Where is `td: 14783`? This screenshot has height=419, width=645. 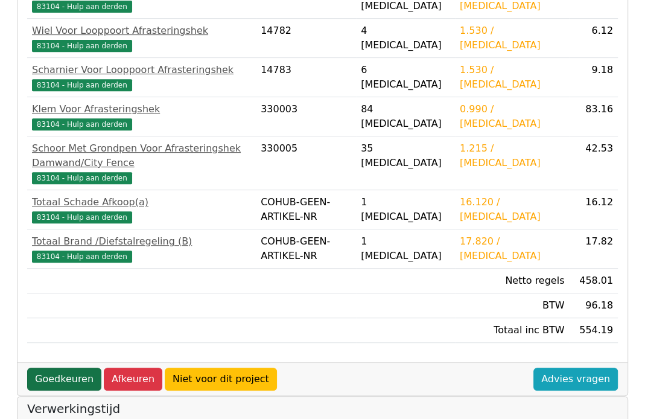 td: 14783 is located at coordinates (306, 77).